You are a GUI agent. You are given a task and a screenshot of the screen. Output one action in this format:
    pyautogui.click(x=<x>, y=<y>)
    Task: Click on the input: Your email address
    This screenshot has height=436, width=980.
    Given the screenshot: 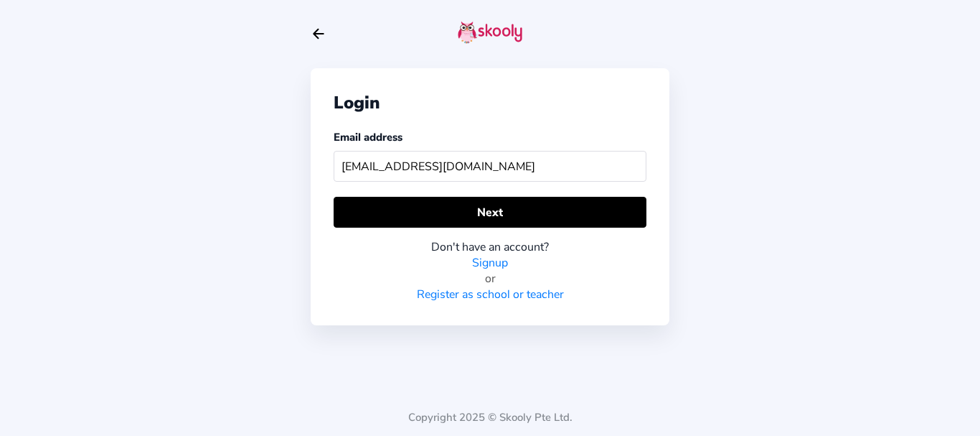 What is the action you would take?
    pyautogui.click(x=490, y=166)
    